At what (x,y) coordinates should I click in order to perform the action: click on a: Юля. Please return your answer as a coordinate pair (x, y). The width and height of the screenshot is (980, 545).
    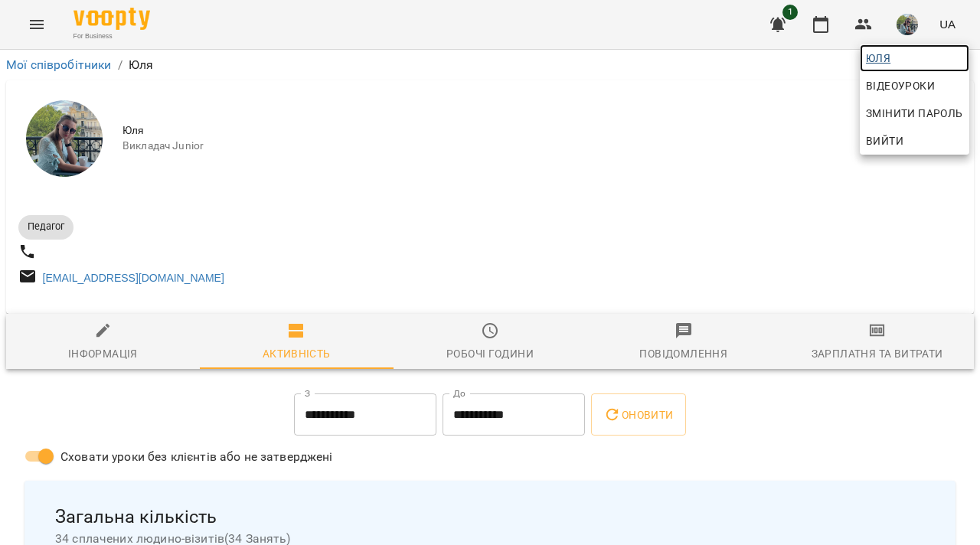
    Looking at the image, I should click on (914, 58).